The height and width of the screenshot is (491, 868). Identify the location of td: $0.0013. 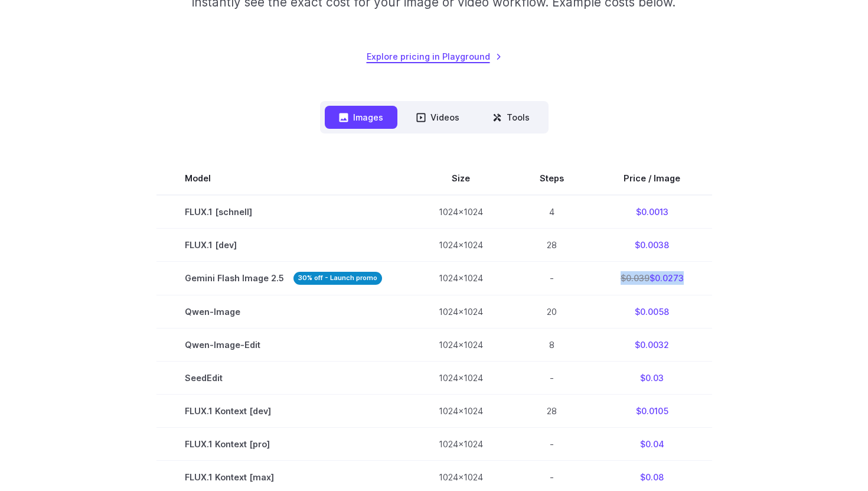
(652, 211).